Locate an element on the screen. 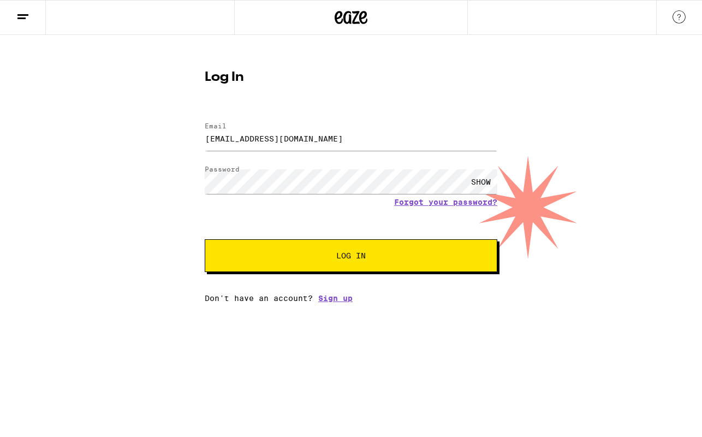  button: Log In is located at coordinates (351, 255).